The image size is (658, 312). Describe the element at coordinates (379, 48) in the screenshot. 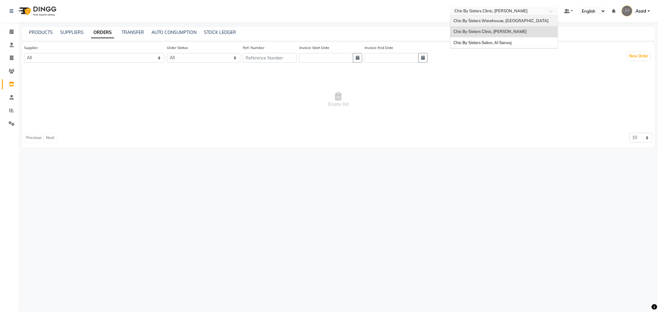

I see `label: Invoice End Date` at that location.